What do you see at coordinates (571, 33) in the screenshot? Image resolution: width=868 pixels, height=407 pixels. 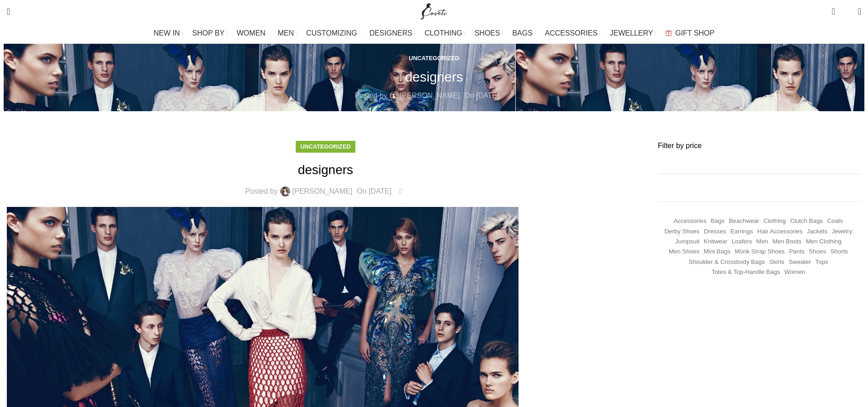 I see `span: ACCESSORIES` at bounding box center [571, 33].